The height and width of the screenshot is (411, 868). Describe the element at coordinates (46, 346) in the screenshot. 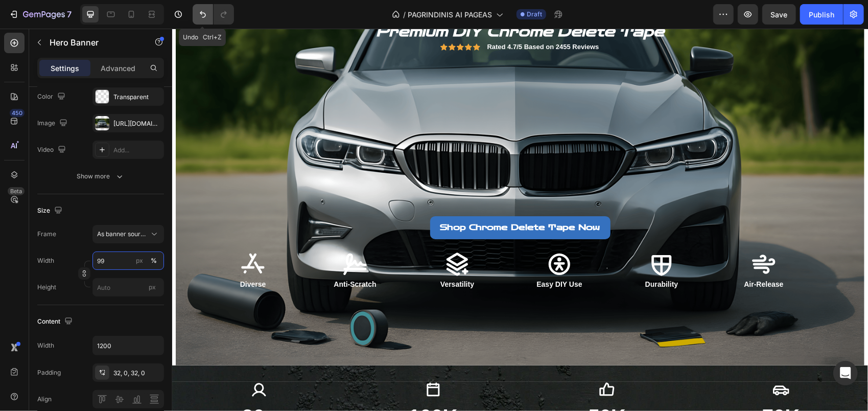

I see `div: Width` at that location.